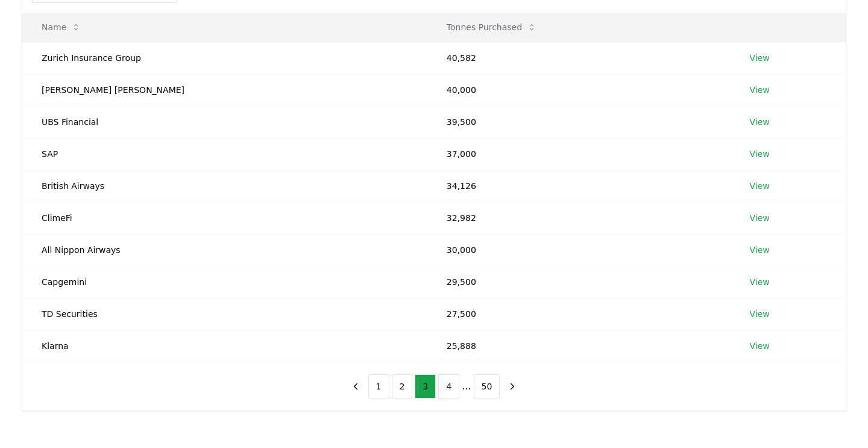  What do you see at coordinates (225, 57) in the screenshot?
I see `td: Zurich Insurance Group` at bounding box center [225, 57].